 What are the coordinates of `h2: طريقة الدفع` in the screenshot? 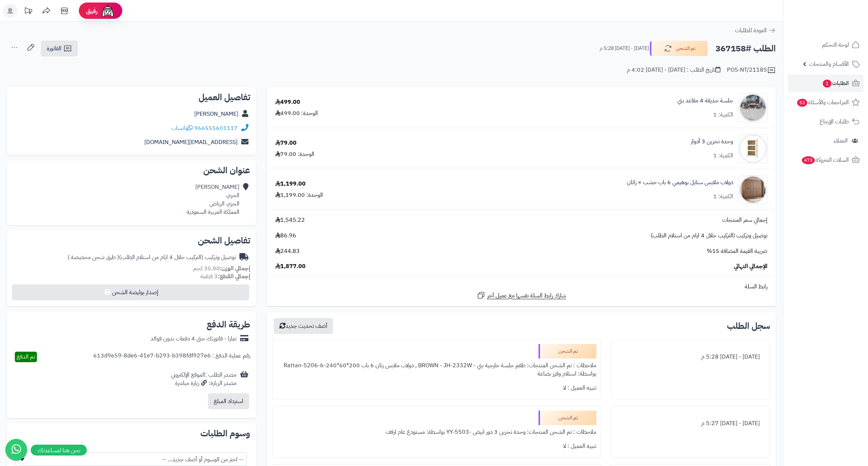 It's located at (228, 325).